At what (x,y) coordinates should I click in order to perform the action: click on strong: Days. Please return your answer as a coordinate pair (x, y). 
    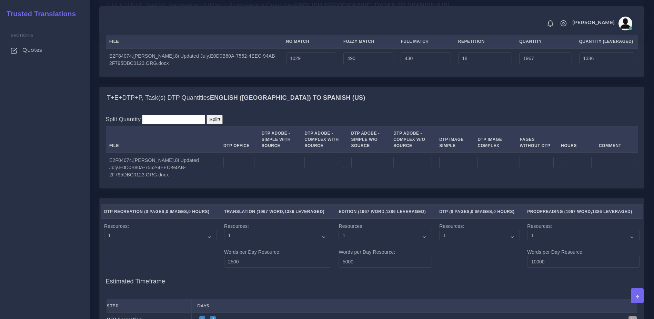
    Looking at the image, I should click on (204, 305).